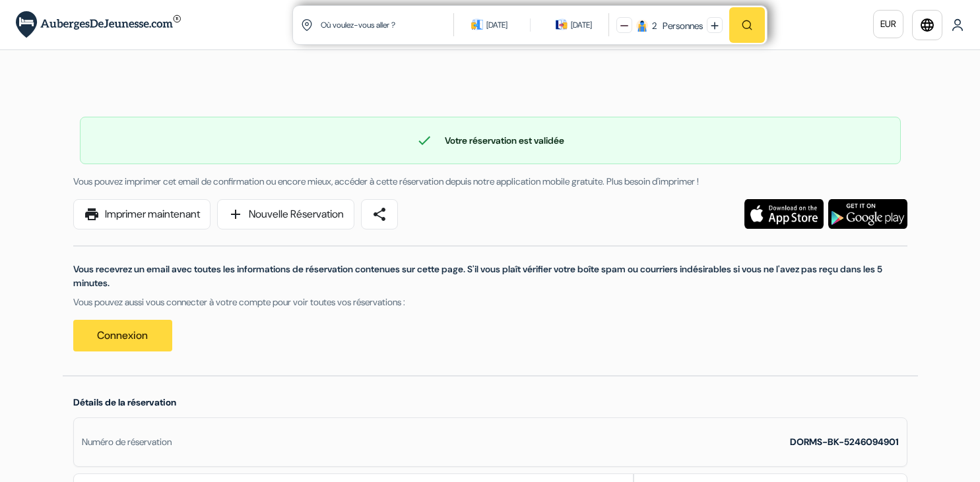 Image resolution: width=980 pixels, height=482 pixels. I want to click on a: language, so click(927, 25).